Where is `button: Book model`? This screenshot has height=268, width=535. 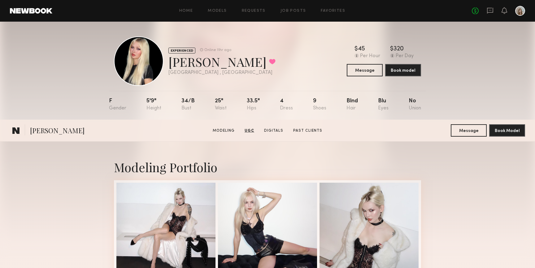
button: Book model is located at coordinates (403, 70).